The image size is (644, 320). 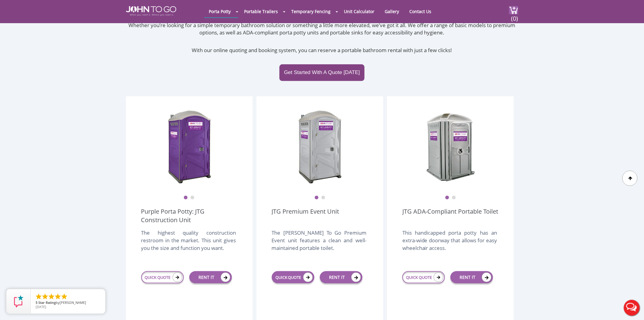 I want to click on a: Temporary Fencing, so click(x=311, y=11).